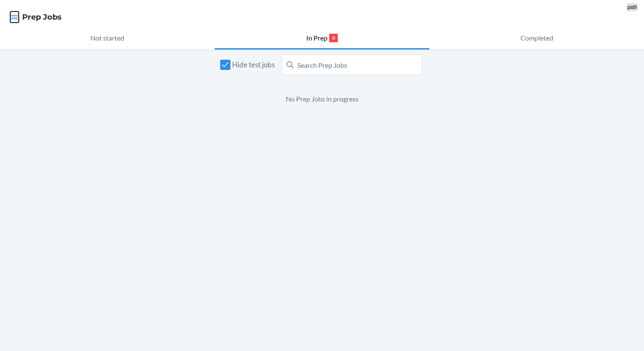 This screenshot has height=351, width=644. What do you see at coordinates (253, 65) in the screenshot?
I see `span: Hide test jobs` at bounding box center [253, 65].